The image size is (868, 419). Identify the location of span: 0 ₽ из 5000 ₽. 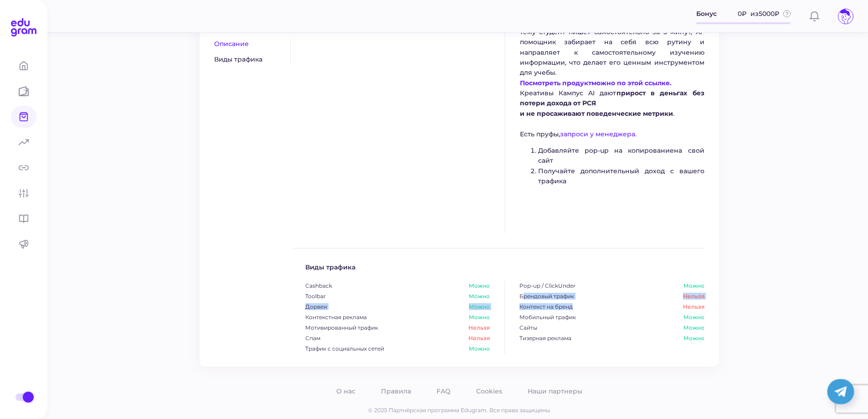
(759, 14).